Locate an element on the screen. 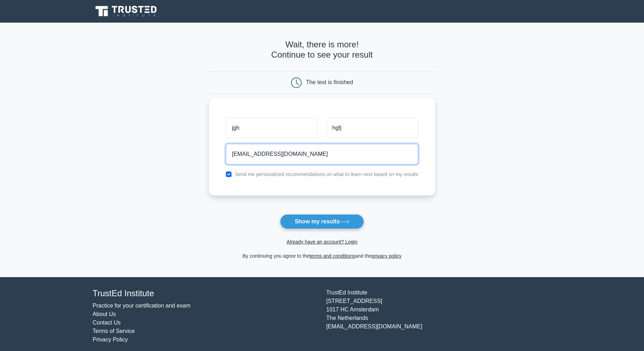  input: Email is located at coordinates (322, 154).